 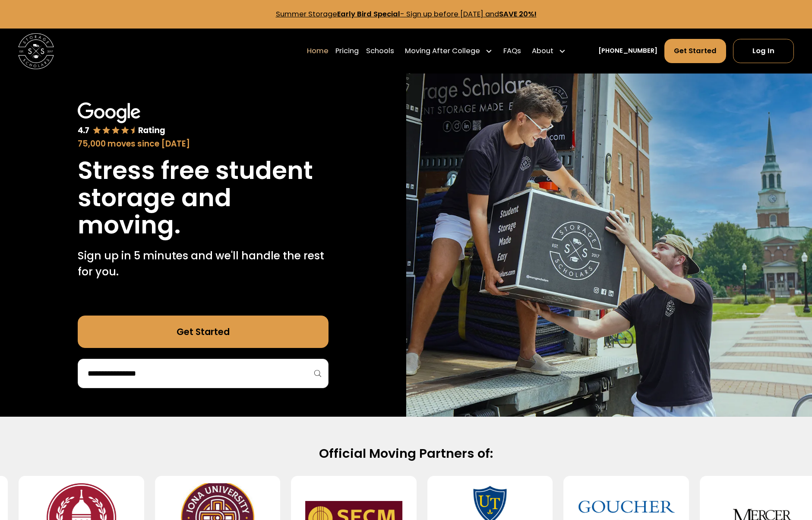 What do you see at coordinates (203, 263) in the screenshot?
I see `p: Sign up in 5 minutes and we'll handle the rest for you.` at bounding box center [203, 263].